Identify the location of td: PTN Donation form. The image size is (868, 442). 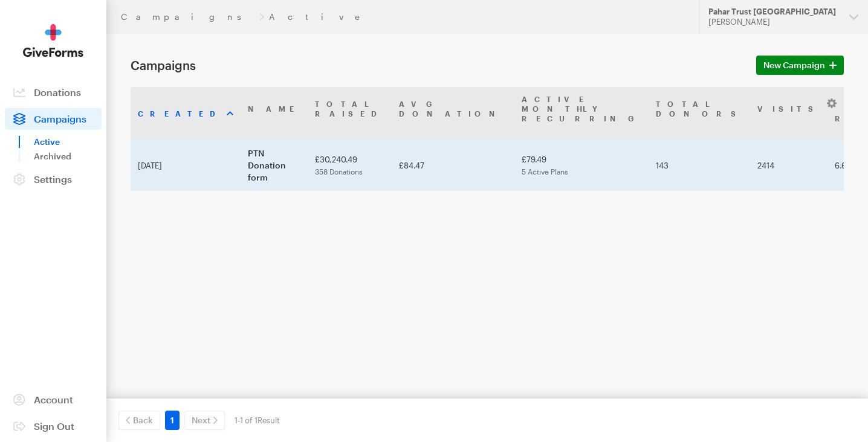
(274, 165).